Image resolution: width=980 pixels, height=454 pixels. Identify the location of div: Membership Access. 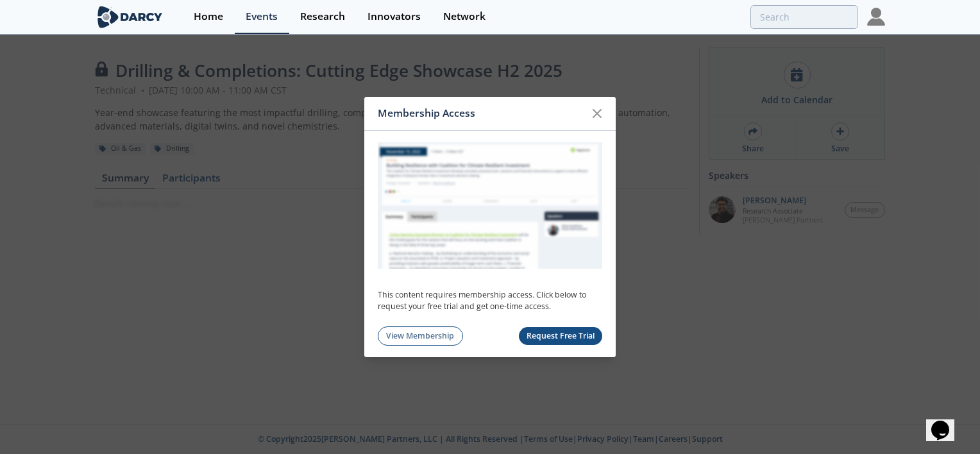
(481, 114).